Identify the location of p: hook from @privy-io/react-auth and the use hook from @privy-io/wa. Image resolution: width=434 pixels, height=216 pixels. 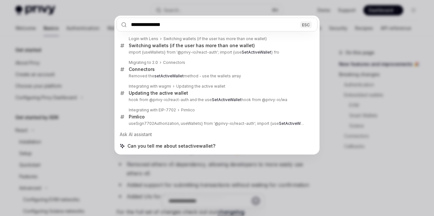
(216, 100).